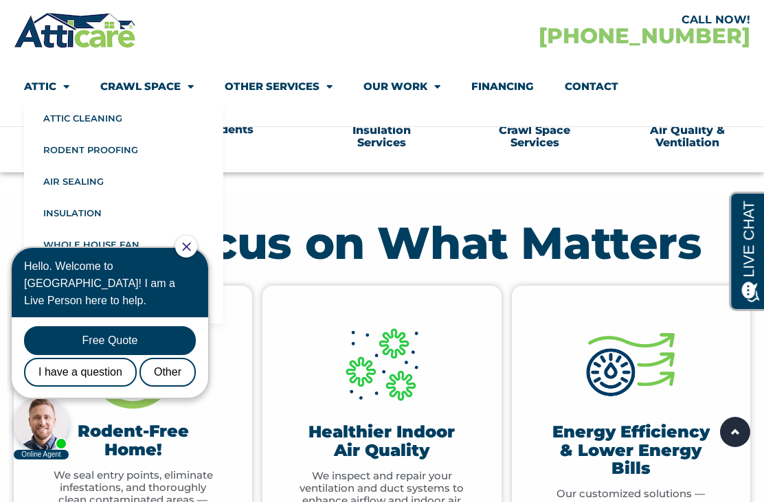 This screenshot has width=764, height=502. What do you see at coordinates (34, 220) in the screenshot?
I see `div: Online Agent` at bounding box center [34, 220].